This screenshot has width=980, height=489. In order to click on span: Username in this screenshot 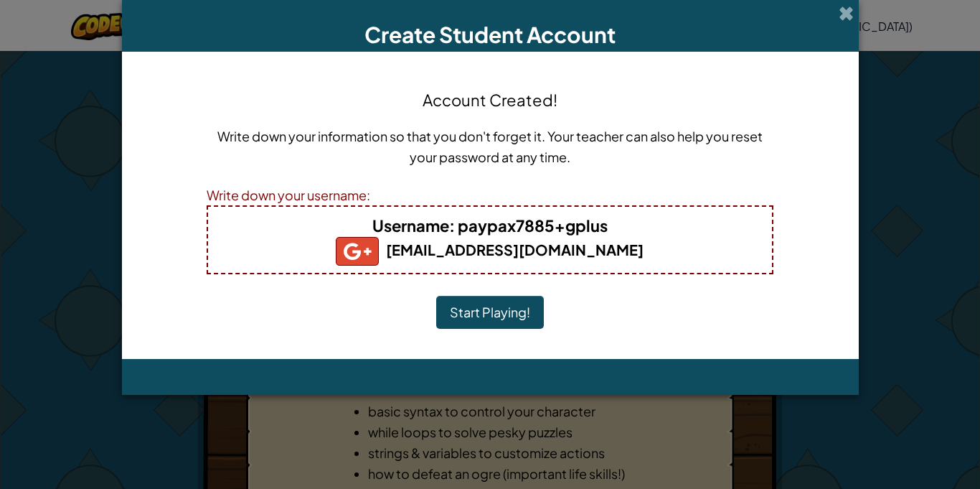, I will do `click(410, 225)`.